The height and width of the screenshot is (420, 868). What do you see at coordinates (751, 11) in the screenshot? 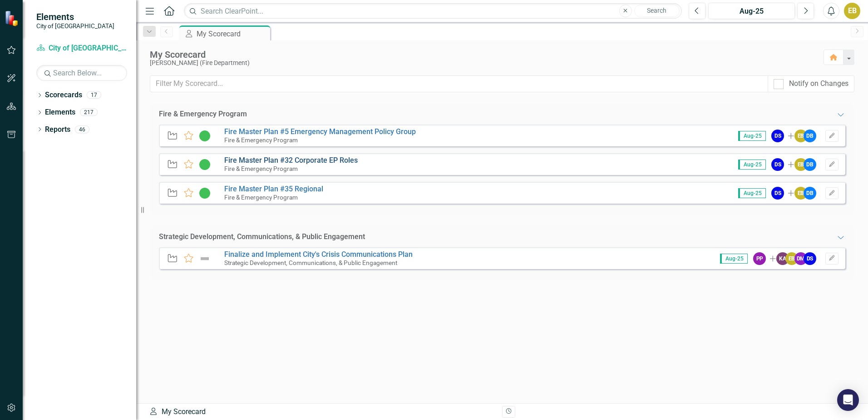
I see `div: Aug-25` at bounding box center [751, 11].